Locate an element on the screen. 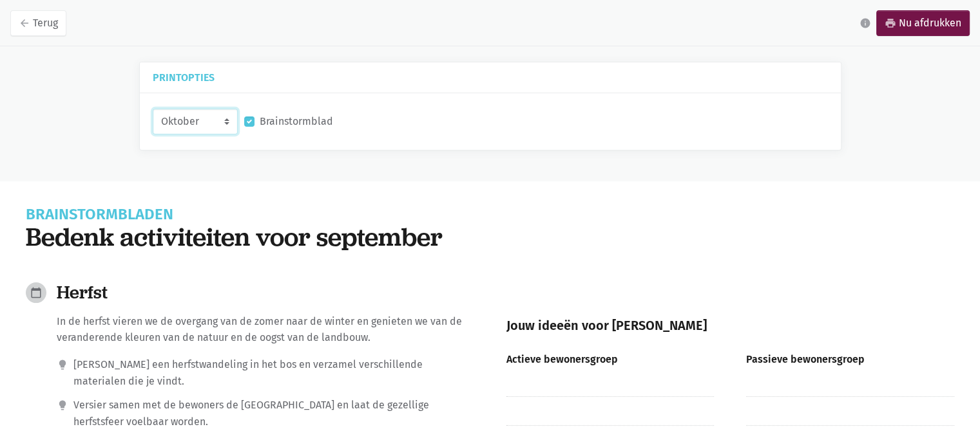 The height and width of the screenshot is (447, 980). p: In de herfst vieren we de overgang van de zomer naar de winter en genieten we van de veranderende... is located at coordinates (266, 330).